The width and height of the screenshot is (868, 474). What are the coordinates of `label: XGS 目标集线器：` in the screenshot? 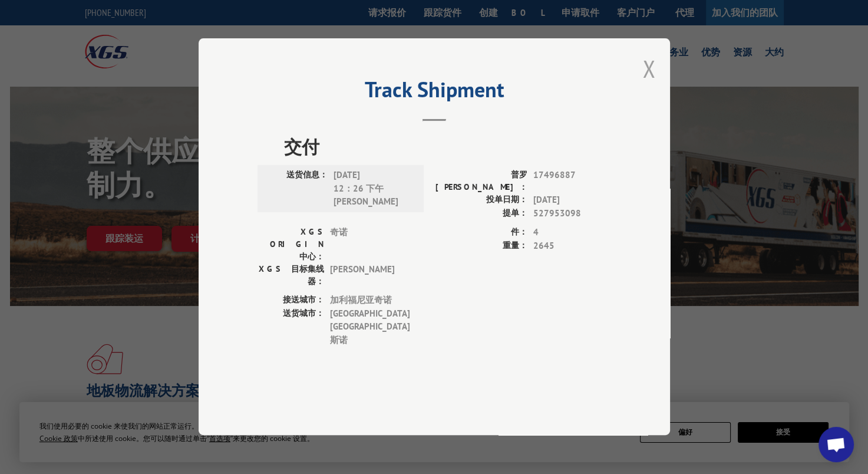 It's located at (290, 276).